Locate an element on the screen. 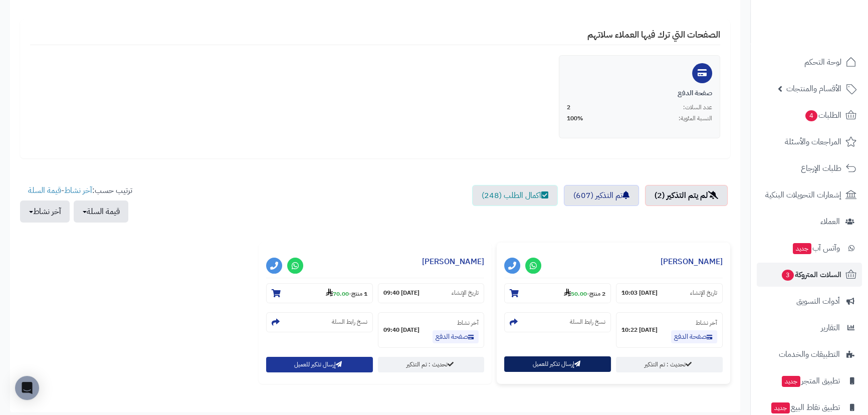 Image resolution: width=868 pixels, height=415 pixels. section: 2 منتج-50.00 is located at coordinates (557, 294).